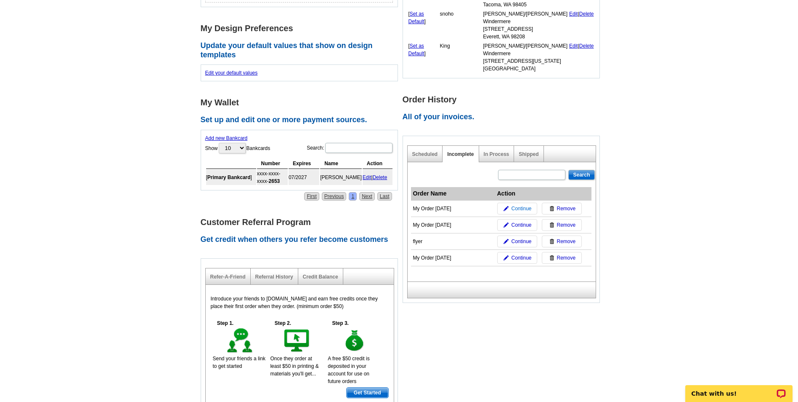 Image resolution: width=798 pixels, height=402 pixels. What do you see at coordinates (334, 196) in the screenshot?
I see `a: Previous` at bounding box center [334, 196].